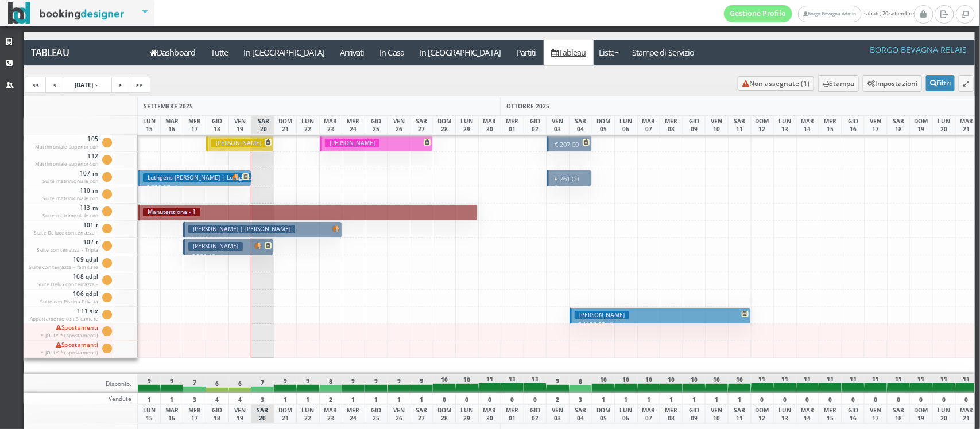  I want to click on small: * JOLLY * (spostamenti), so click(70, 335).